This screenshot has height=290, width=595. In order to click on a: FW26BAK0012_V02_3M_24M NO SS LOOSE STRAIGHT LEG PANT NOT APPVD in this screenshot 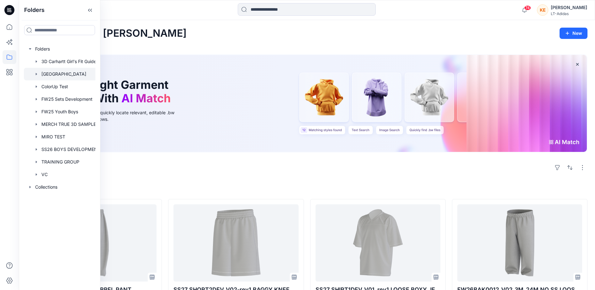, I will do `click(520, 242)`.